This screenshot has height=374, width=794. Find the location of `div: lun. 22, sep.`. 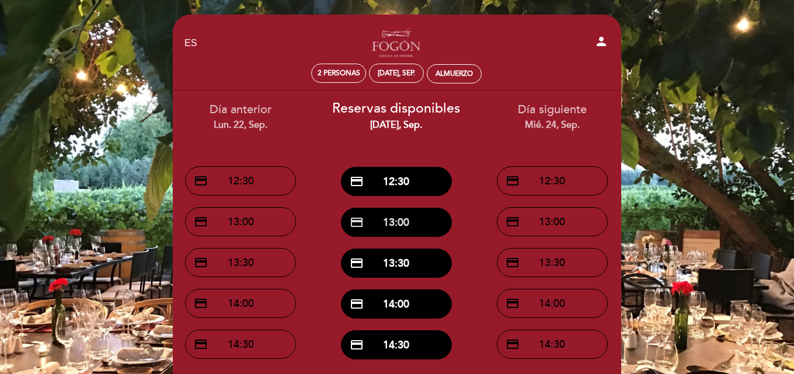

div: lun. 22, sep. is located at coordinates (240, 125).